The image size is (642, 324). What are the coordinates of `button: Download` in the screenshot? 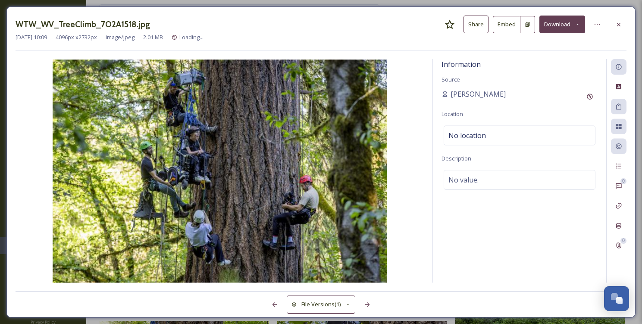 It's located at (562, 24).